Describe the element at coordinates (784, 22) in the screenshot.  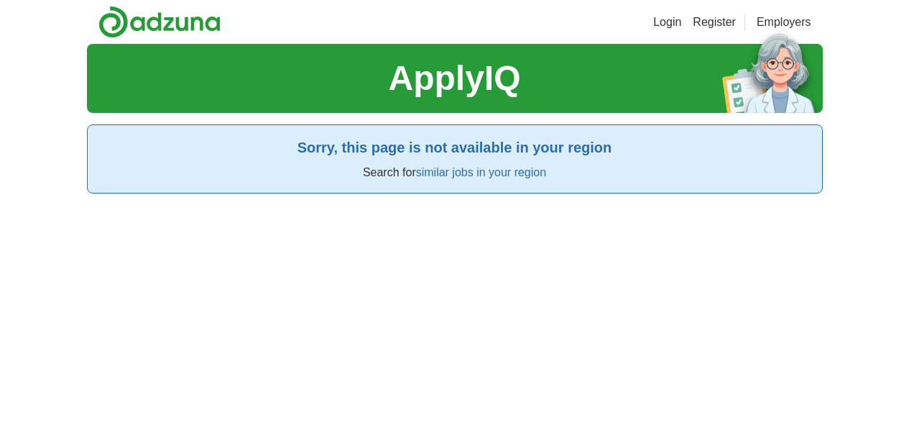
I see `a: Employers` at that location.